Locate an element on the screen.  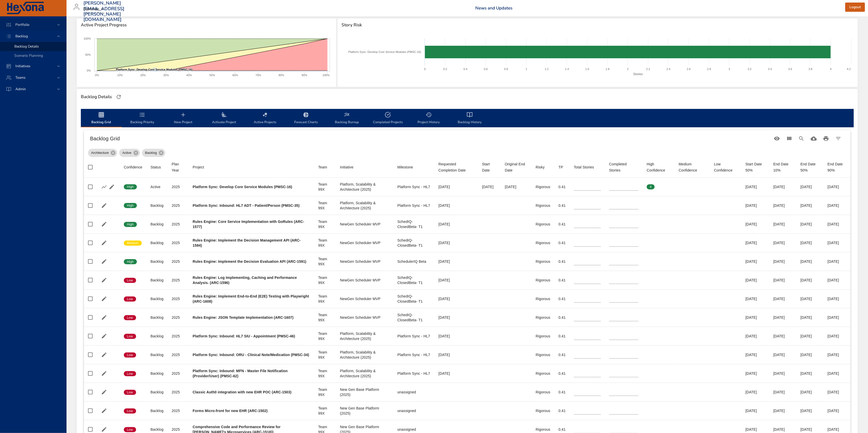
div: Start Date 50% is located at coordinates (755, 168).